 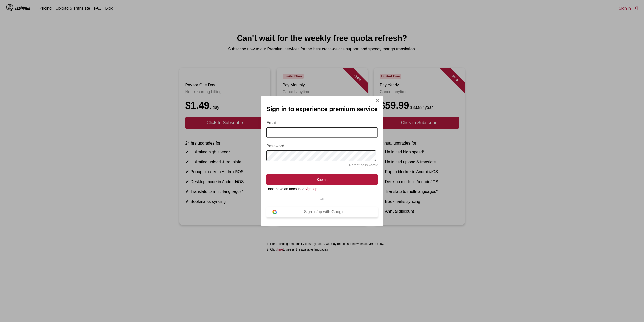 I want to click on div: Sign In Modal, so click(x=322, y=161).